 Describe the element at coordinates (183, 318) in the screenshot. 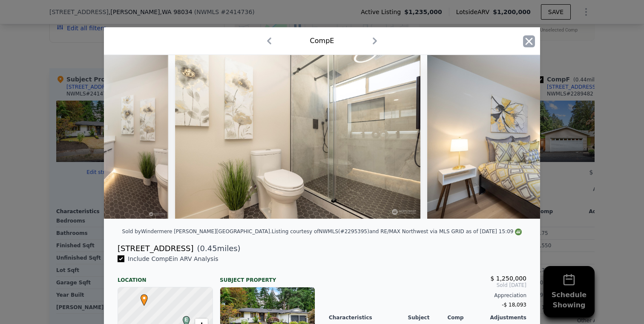

I see `div: E` at that location.